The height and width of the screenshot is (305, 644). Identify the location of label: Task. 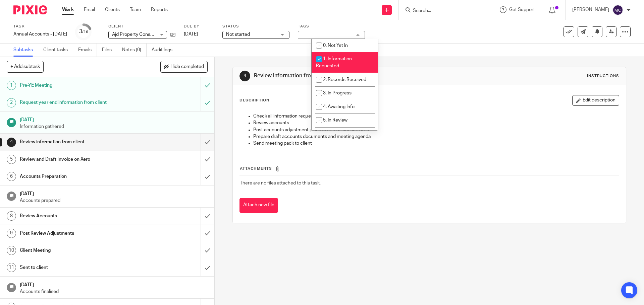
(40, 27).